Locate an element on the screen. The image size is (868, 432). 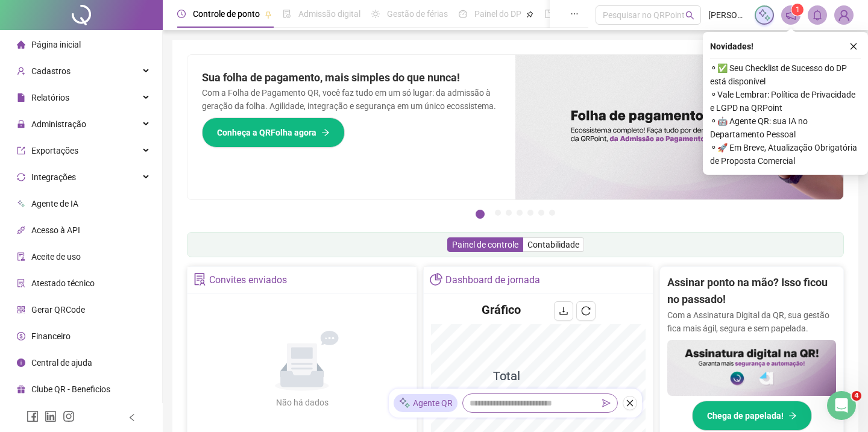
h2: Sua folha de pagamento, mais simples do que nunca! is located at coordinates (351, 77).